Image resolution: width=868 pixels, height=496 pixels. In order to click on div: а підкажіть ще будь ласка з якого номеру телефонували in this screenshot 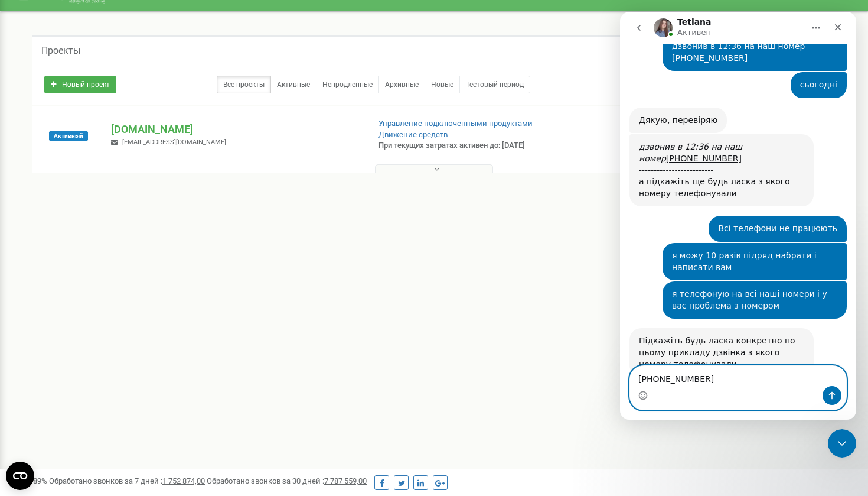, I will do `click(101, 175)`.